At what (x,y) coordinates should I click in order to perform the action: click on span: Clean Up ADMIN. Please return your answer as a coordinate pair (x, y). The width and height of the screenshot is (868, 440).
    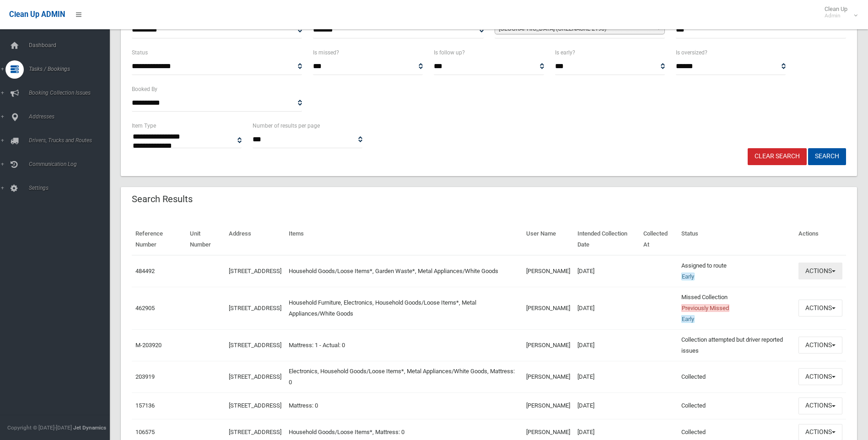
    Looking at the image, I should click on (37, 14).